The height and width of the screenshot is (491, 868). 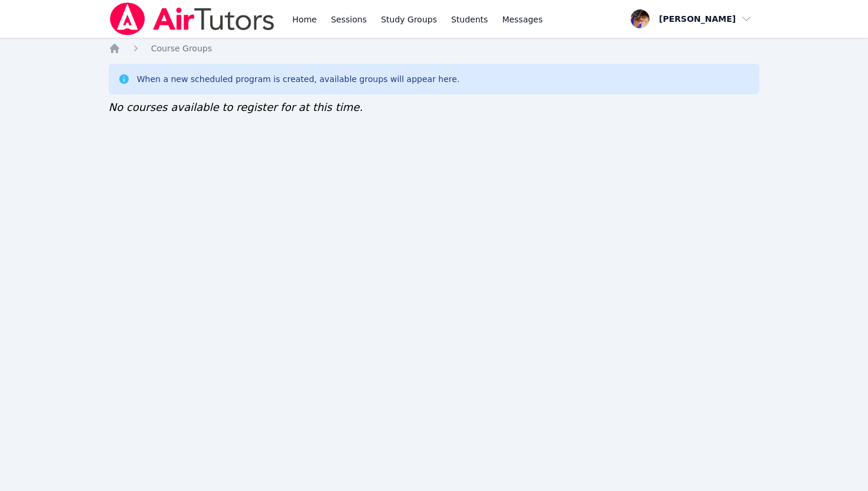 What do you see at coordinates (298, 79) in the screenshot?
I see `div: When a new scheduled program is created, available groups will appear here.` at bounding box center [298, 79].